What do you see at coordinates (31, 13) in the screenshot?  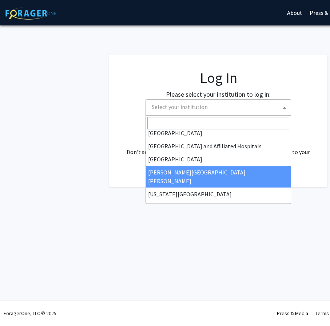 I see `img: ForagerOne Logo` at bounding box center [31, 13].